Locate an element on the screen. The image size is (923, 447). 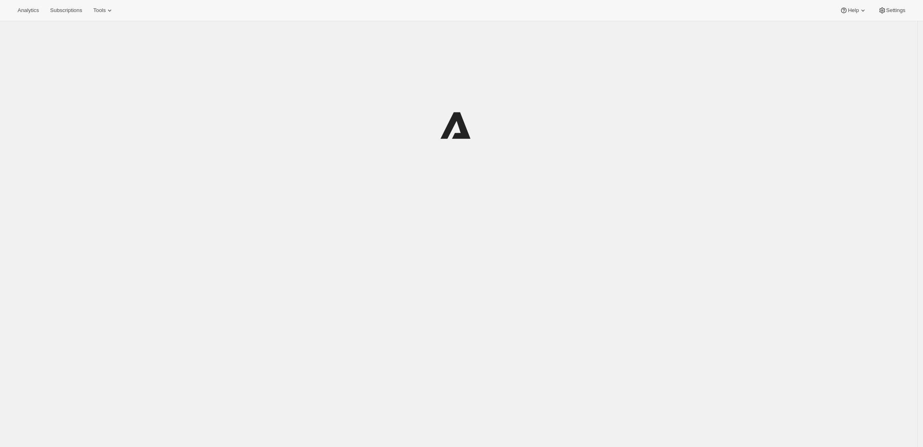
button: Analytics is located at coordinates (28, 10).